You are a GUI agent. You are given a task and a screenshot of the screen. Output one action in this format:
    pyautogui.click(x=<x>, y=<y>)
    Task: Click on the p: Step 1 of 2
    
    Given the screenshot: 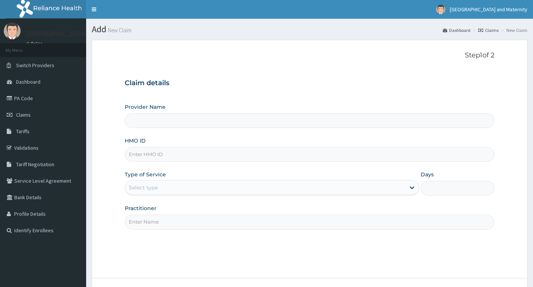 What is the action you would take?
    pyautogui.click(x=309, y=55)
    